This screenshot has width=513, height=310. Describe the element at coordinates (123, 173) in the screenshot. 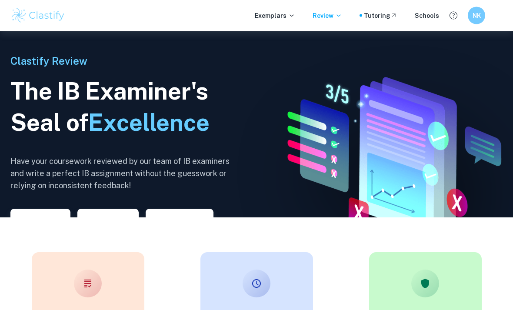

I see `h6: Have your coursework reviewed by our team of IB examiners and write a perfect IB assignment witho...` at that location.